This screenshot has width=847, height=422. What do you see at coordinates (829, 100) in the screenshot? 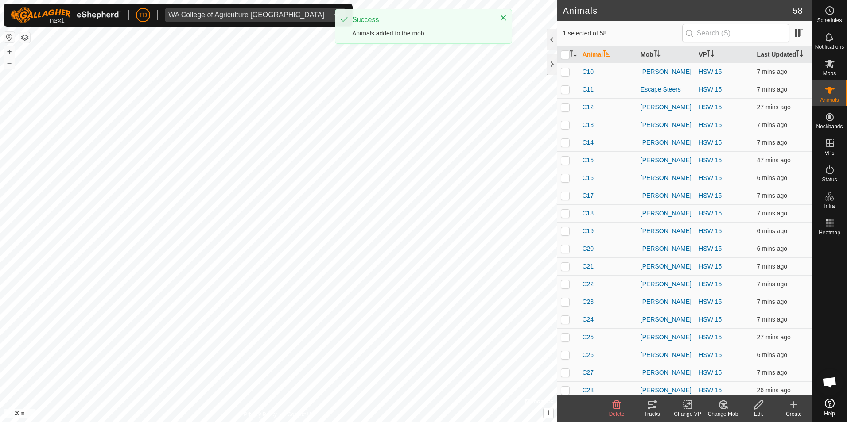
I see `span: Animals` at bounding box center [829, 100].